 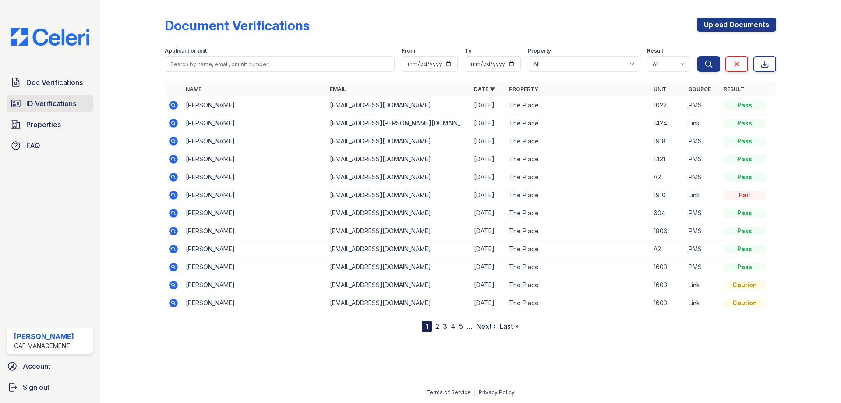 I want to click on td: 1421, so click(x=668, y=159).